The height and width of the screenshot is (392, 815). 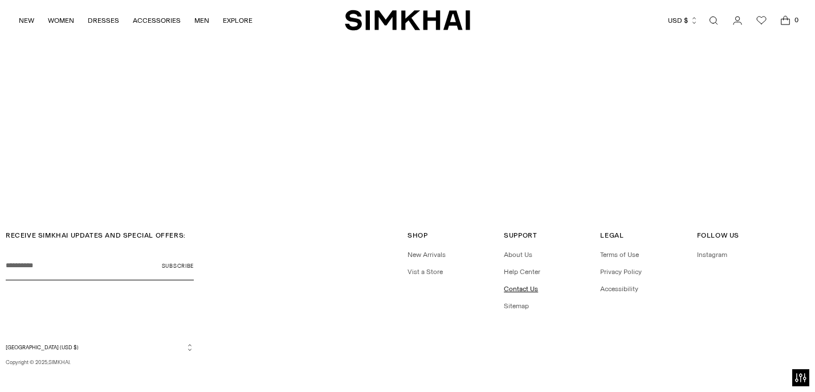 What do you see at coordinates (785, 21) in the screenshot?
I see `a: Open cart modal` at bounding box center [785, 21].